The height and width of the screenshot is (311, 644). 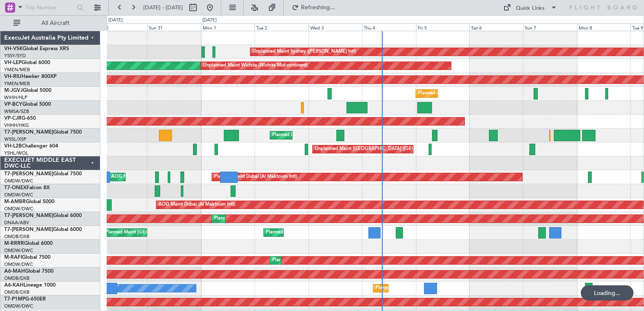 What do you see at coordinates (30, 77) in the screenshot?
I see `a: VH-RIUHawker 800XP` at bounding box center [30, 77].